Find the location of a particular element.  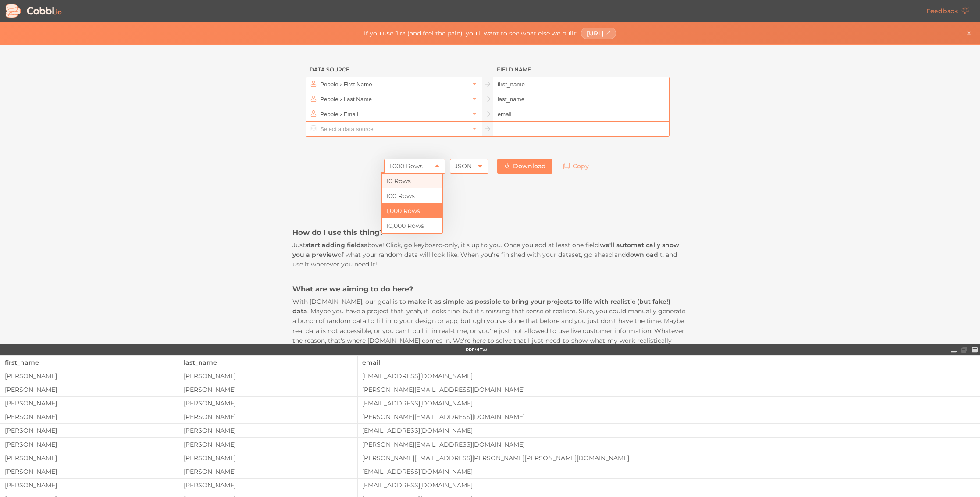

h3: How do I use this thing? is located at coordinates (490, 232).